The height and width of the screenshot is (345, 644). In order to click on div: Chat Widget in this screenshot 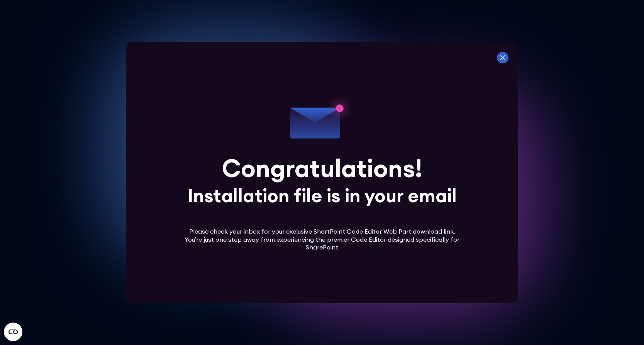, I will do `click(574, 300)`.